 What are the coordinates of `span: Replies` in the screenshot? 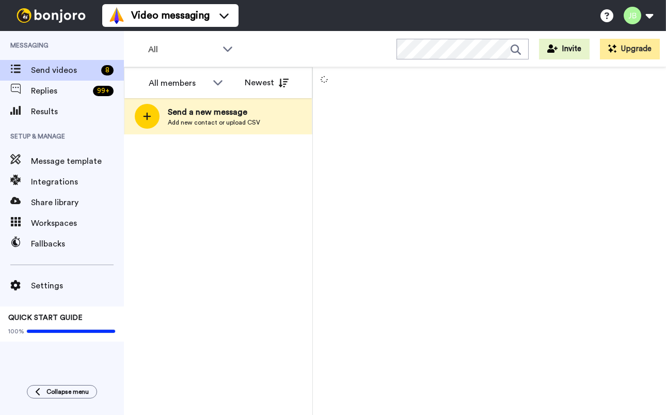 It's located at (60, 91).